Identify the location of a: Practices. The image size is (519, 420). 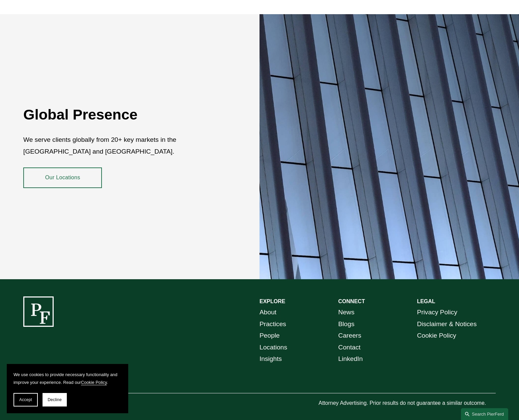
(273, 324).